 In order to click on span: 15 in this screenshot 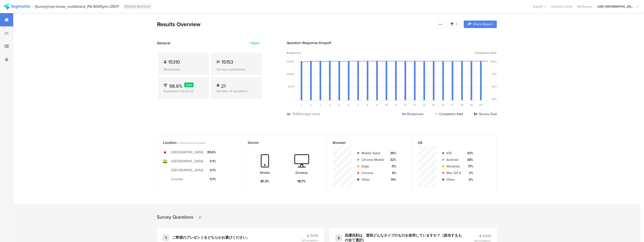, I will do `click(434, 105)`.